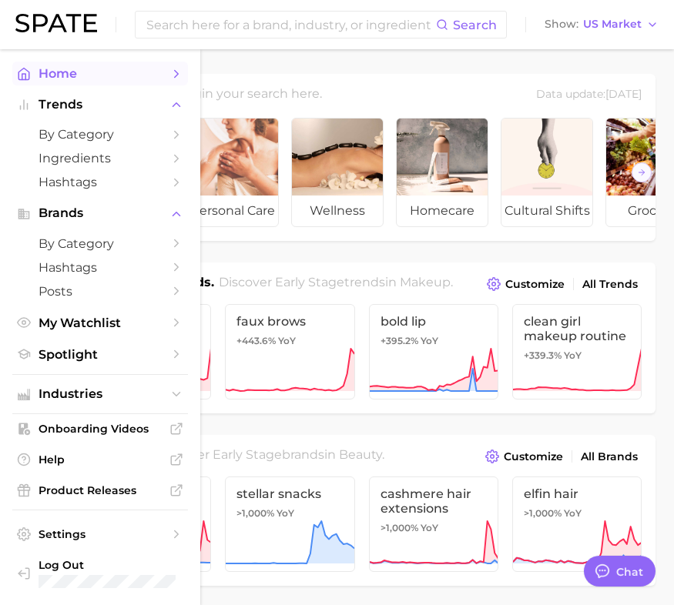 The width and height of the screenshot is (674, 605). Describe the element at coordinates (100, 394) in the screenshot. I see `button: Industries` at that location.